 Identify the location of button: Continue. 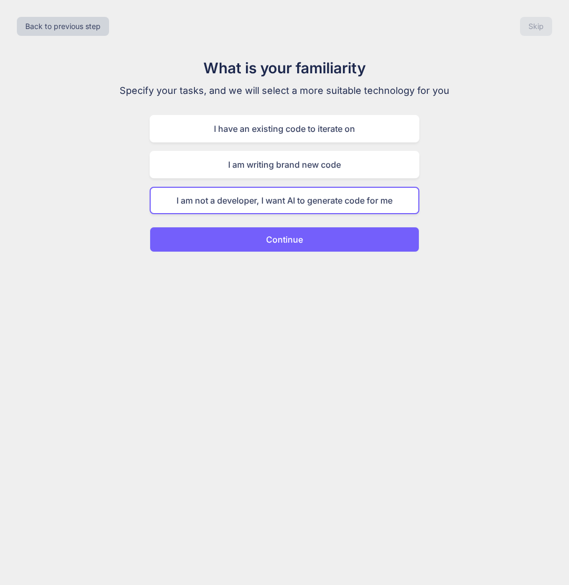
(285, 239).